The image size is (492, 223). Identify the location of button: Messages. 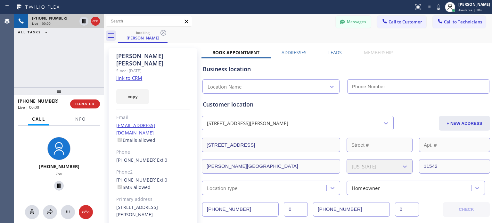
(353, 22).